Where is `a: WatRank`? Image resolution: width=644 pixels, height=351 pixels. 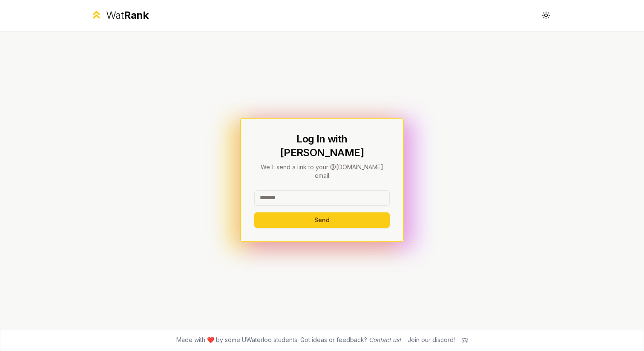 a: WatRank is located at coordinates (119, 15).